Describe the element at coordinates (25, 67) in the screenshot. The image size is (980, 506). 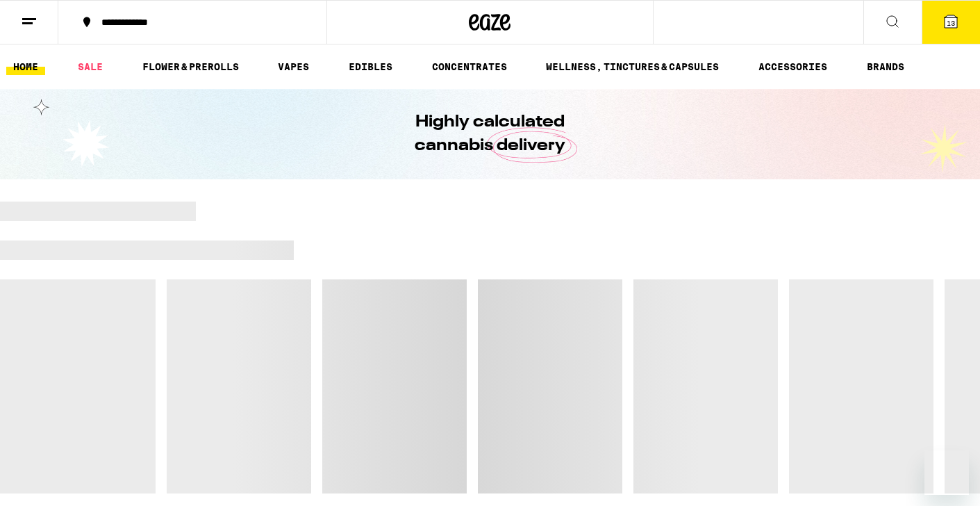
I see `a: HOME` at that location.